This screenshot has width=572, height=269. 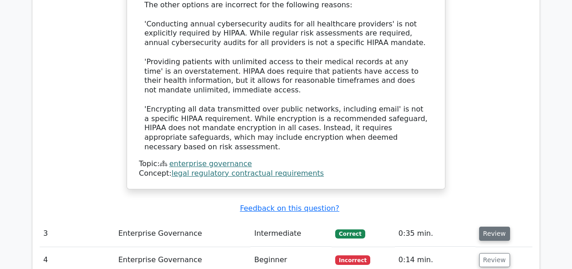 I want to click on div: Concept:, so click(x=286, y=174).